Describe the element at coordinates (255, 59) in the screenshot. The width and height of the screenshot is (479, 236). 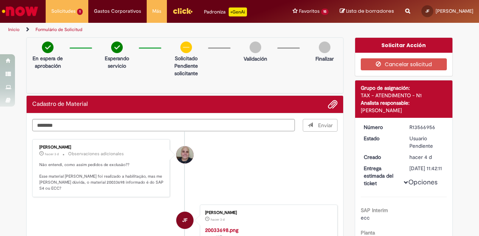
I see `p: Validación` at that location.